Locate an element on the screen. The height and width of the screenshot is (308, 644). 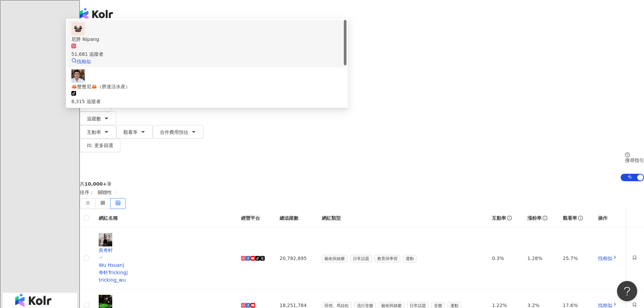
span: 運動 is located at coordinates (409, 259).